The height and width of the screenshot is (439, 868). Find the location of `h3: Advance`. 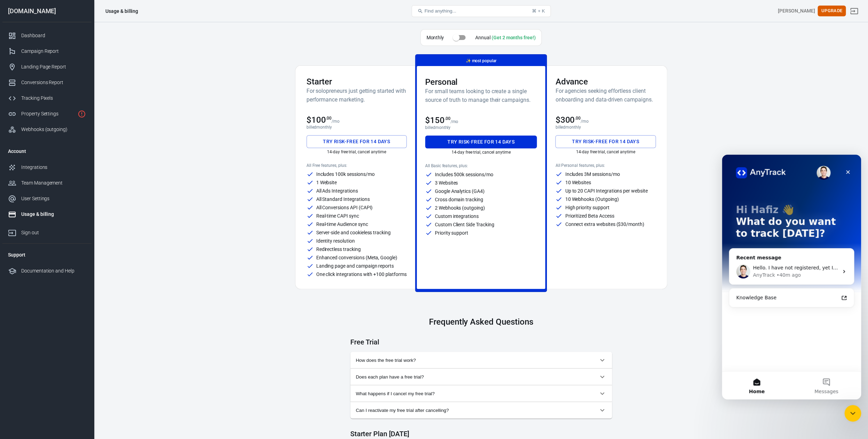

h3: Advance is located at coordinates (605, 81).